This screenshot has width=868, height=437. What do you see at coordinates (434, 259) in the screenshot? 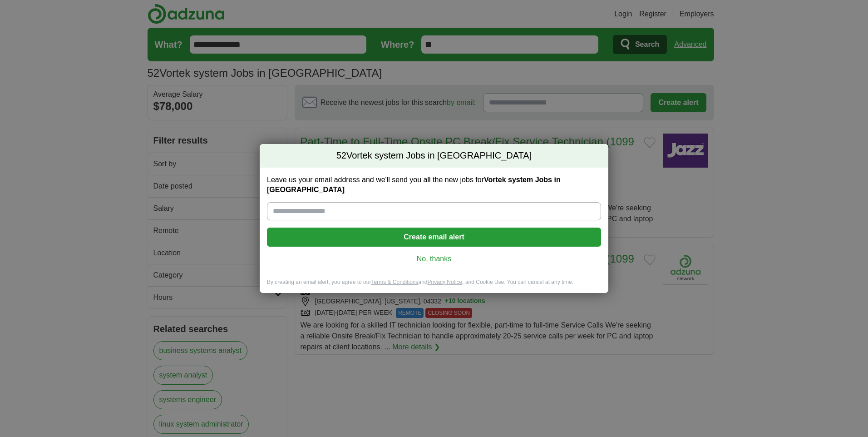
I see `a: No, thanks` at bounding box center [434, 259].